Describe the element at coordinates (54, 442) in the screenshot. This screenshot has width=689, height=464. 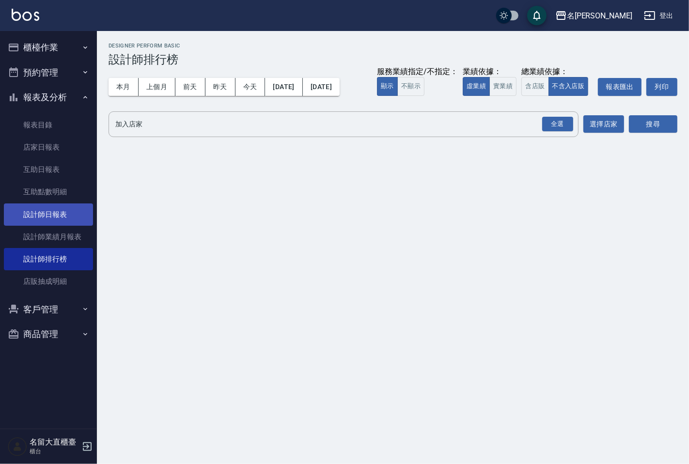
I see `h5: 名留大直櫃臺` at that location.